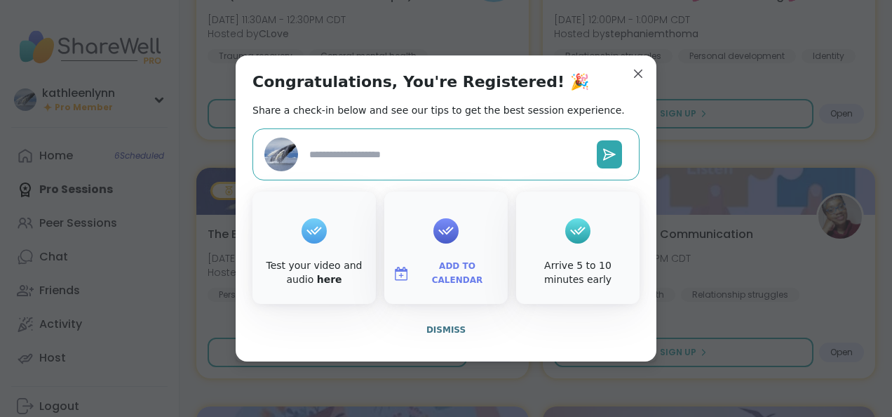  Describe the element at coordinates (446, 330) in the screenshot. I see `button: Dismiss` at that location.